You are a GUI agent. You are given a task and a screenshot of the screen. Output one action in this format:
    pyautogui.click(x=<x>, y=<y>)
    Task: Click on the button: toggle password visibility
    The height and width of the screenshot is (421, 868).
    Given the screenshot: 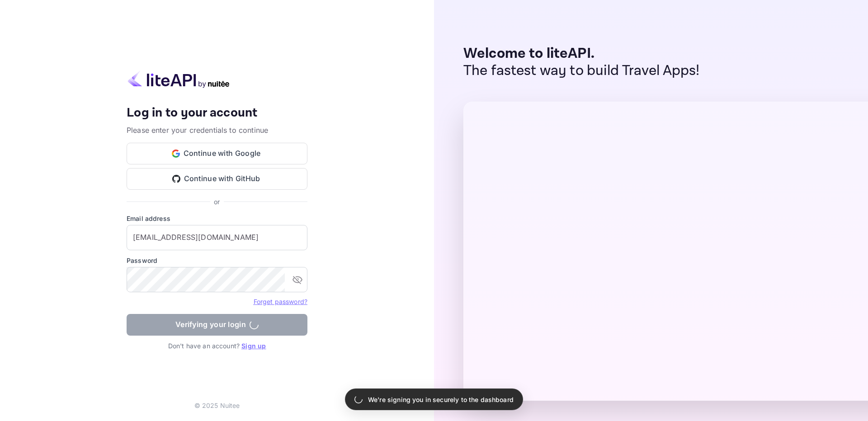 What is the action you would take?
    pyautogui.click(x=298, y=280)
    